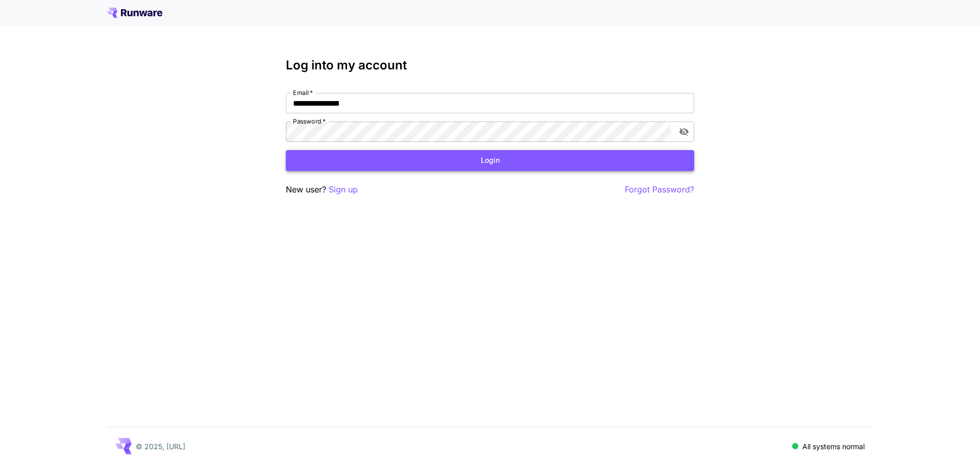 This screenshot has width=980, height=465. I want to click on p: Forgot Password?, so click(660, 189).